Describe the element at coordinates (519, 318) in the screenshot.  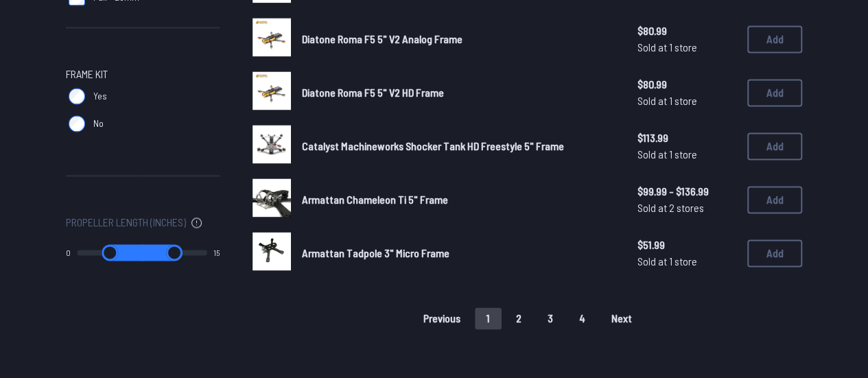
I see `button: 2` at that location.